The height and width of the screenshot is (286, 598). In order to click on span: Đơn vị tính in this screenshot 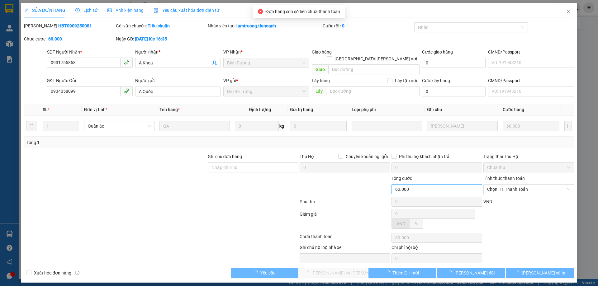, I will do `click(96, 110)`.